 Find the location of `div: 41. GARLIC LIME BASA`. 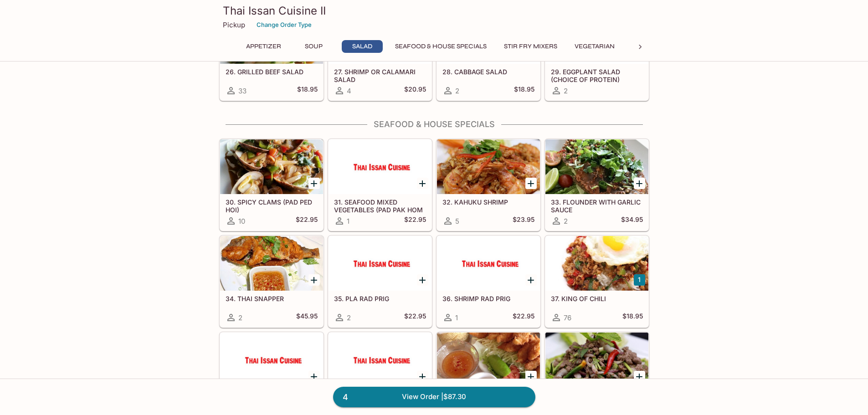

div: 41. GARLIC LIME BASA is located at coordinates (488, 360).